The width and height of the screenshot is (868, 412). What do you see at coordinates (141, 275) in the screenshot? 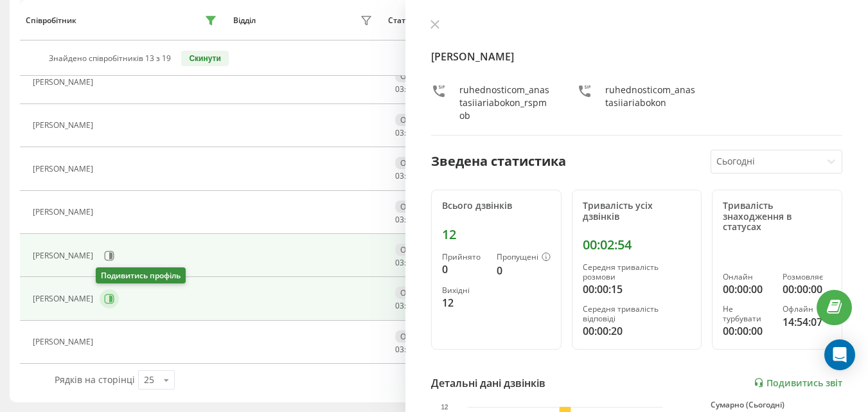
I see `div: Подивитись профіль` at bounding box center [141, 275].